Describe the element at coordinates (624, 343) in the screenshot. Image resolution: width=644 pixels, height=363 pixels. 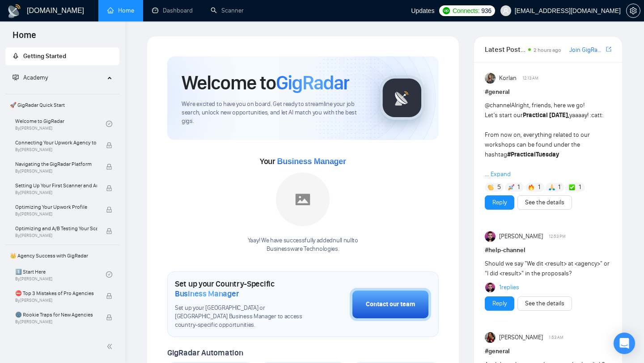
I see `div: Open Intercom Messenger` at that location.